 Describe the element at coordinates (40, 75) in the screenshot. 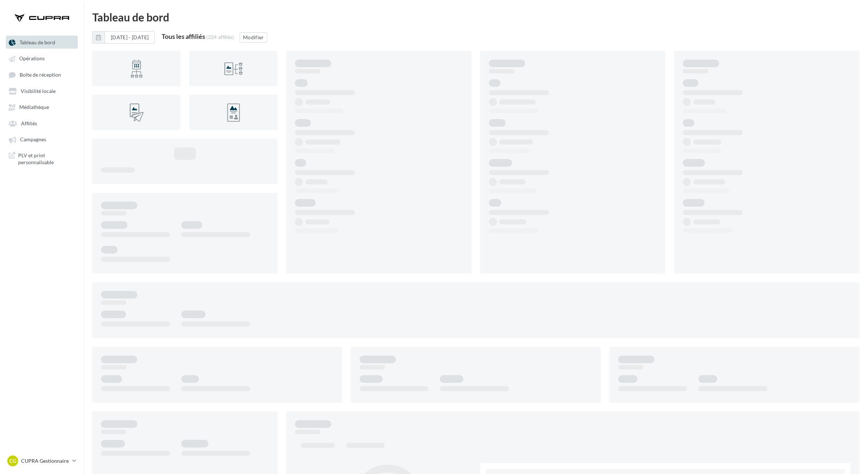

I see `span: Boîte de réception` at that location.